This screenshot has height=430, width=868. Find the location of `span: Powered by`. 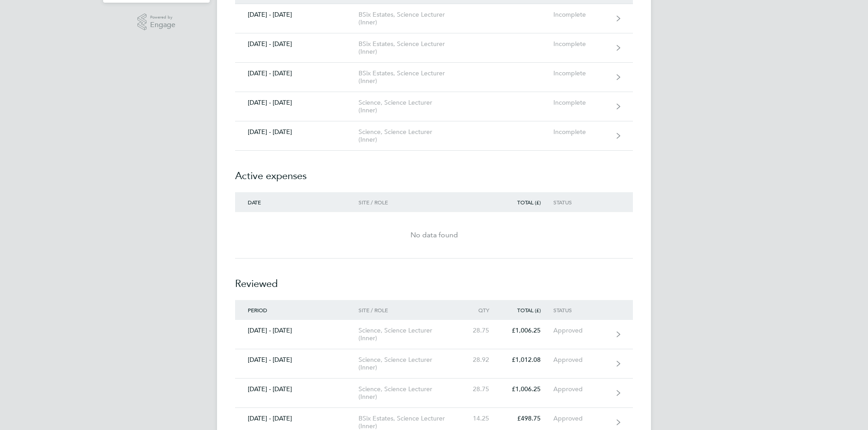

span: Powered by is located at coordinates (163, 17).